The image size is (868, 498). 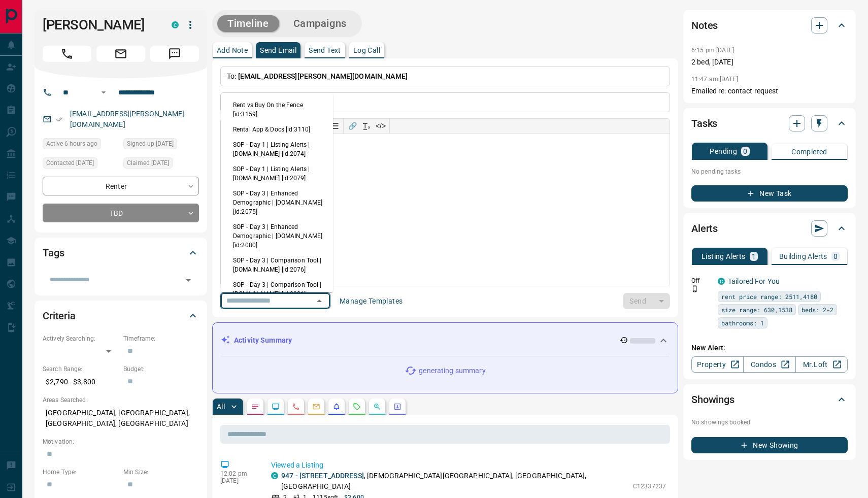 What do you see at coordinates (713, 399) in the screenshot?
I see `h2: Showings` at bounding box center [713, 399].